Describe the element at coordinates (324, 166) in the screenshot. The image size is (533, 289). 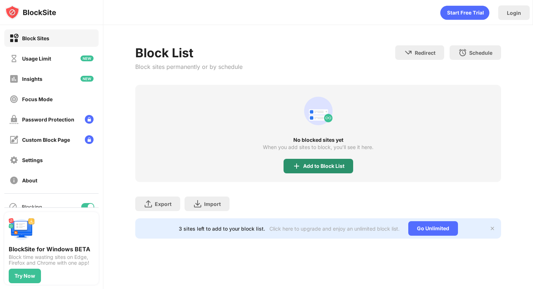
I see `div: Add to Block List` at that location.